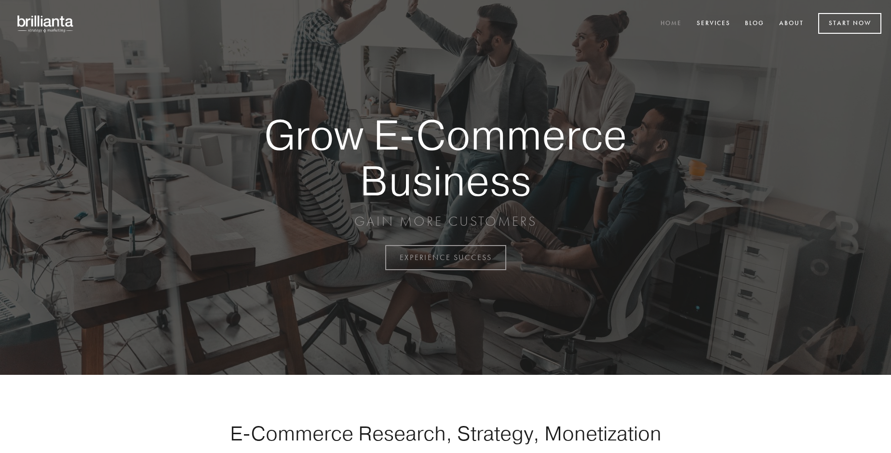  What do you see at coordinates (671, 24) in the screenshot?
I see `a: Home` at bounding box center [671, 24].